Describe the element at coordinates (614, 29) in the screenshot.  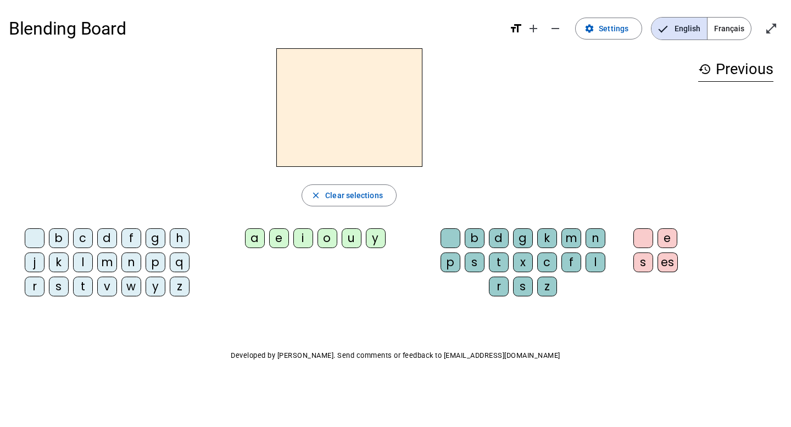
I see `span: Settings` at that location.